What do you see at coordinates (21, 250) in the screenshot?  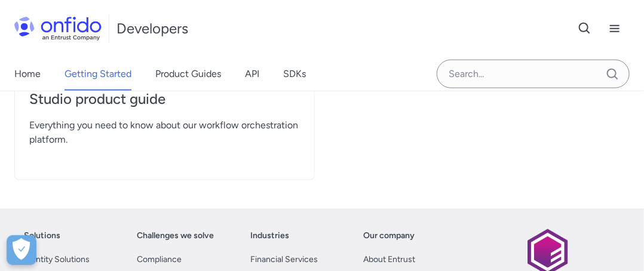 I see `button: Open Preferences` at bounding box center [21, 250].